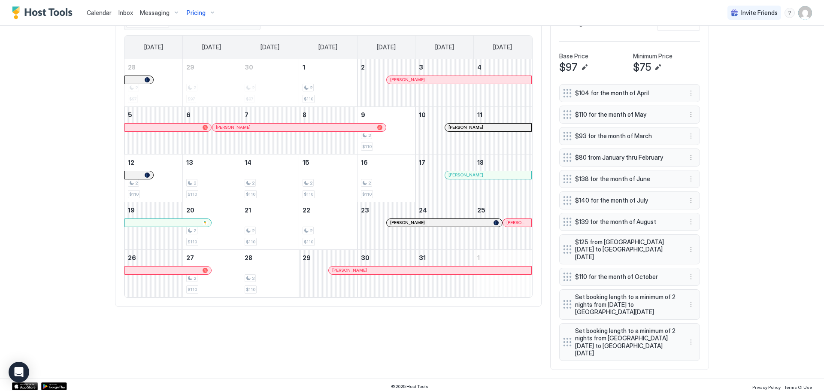  I want to click on span: 23, so click(365, 210).